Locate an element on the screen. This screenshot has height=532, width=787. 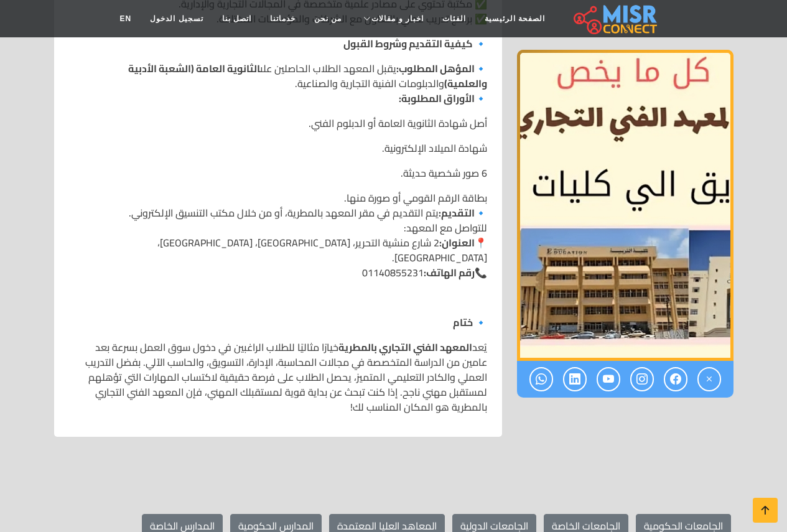
p: 🔹 يقبل المعهد الطلاب الحاصلين على والدبلومات الفنية التجارية والصناعية. 🔹 is located at coordinates (278, 84).